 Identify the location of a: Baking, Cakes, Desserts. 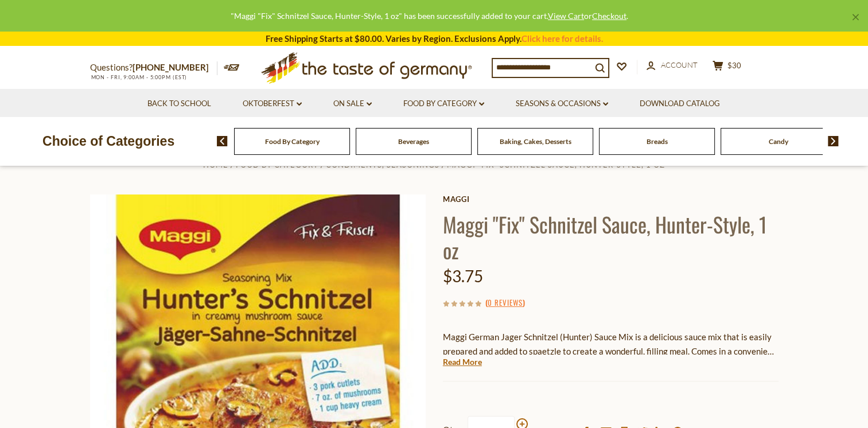
(535, 141).